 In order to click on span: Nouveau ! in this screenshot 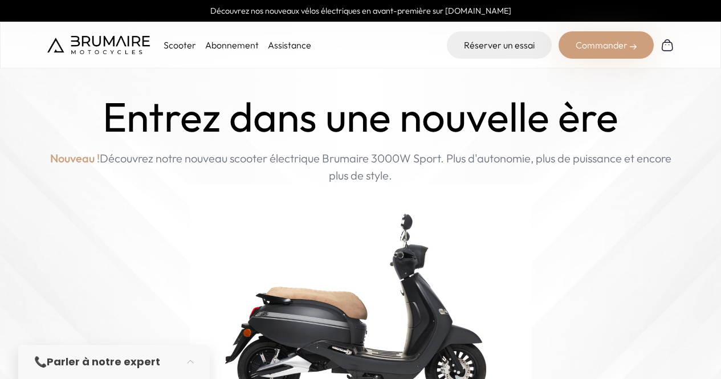, I will do `click(75, 158)`.